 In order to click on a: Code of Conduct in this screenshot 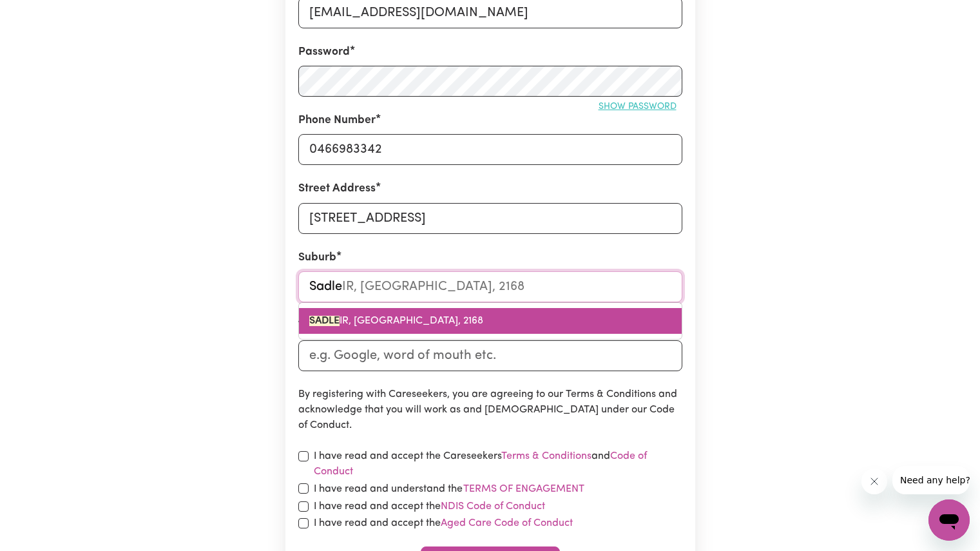, I will do `click(480, 464)`.